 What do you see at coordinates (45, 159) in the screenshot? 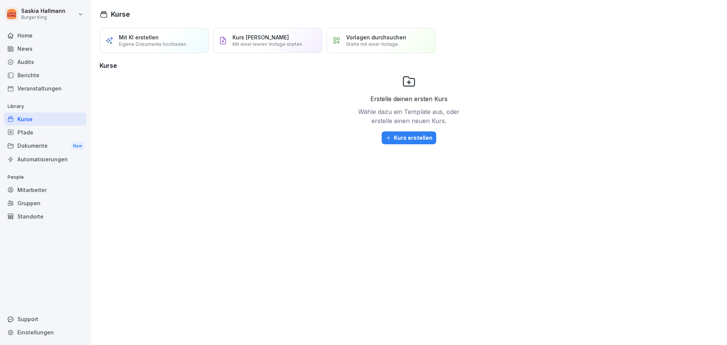
I see `div: Automatisierungen` at bounding box center [45, 159].